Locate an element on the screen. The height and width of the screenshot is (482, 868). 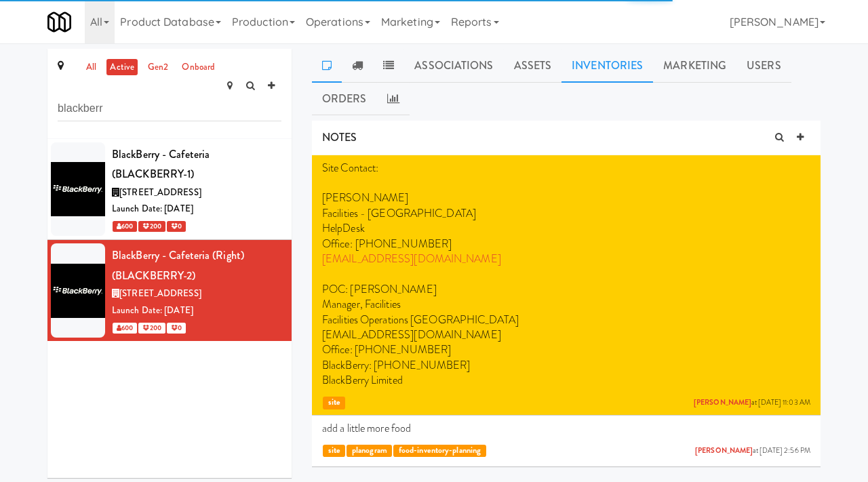
div: BlackBerry - Cafeteria (BLACKBERRY-1) is located at coordinates (197, 164).